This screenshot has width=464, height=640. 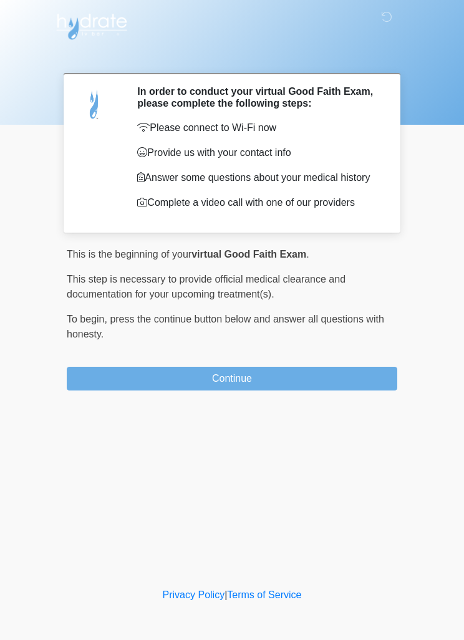 What do you see at coordinates (95, 104) in the screenshot?
I see `img: Agent Avatar` at bounding box center [95, 104].